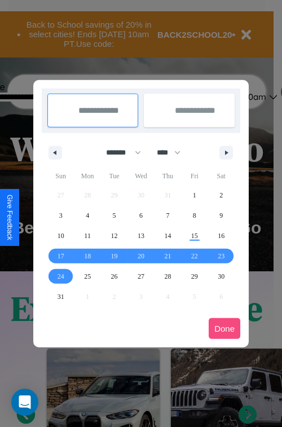  What do you see at coordinates (221, 256) in the screenshot?
I see `span: 23` at bounding box center [221, 256].